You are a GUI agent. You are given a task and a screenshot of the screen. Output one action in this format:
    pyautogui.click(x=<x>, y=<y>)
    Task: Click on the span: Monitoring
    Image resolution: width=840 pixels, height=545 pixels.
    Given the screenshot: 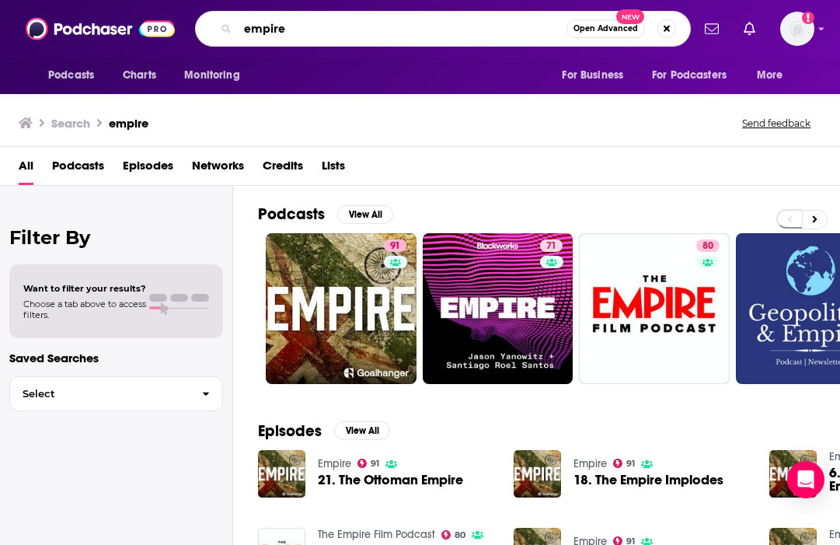 What is the action you would take?
    pyautogui.click(x=211, y=75)
    